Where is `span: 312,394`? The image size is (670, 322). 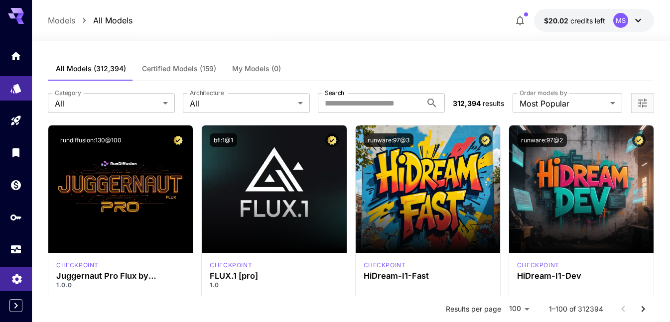 span: 312,394 is located at coordinates (467, 103).